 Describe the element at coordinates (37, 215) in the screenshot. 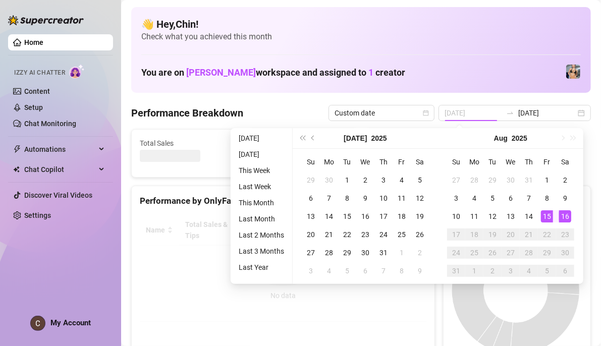

I see `a: Settings` at that location.